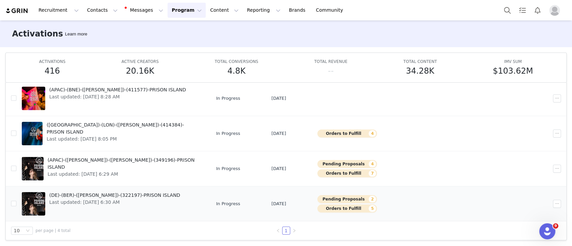  I want to click on button: Orders to Fulfill4, so click(347, 134).